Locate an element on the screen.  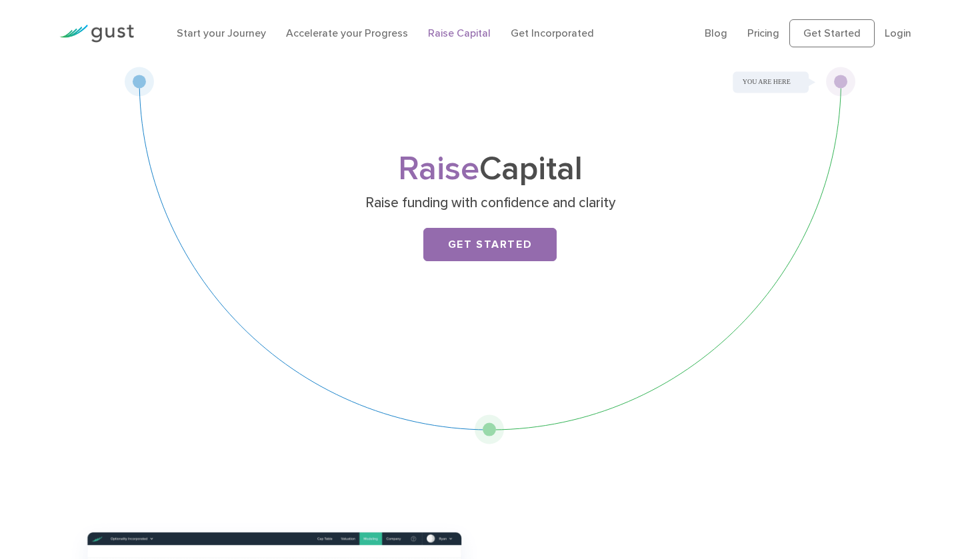
span: Raise is located at coordinates (438, 169).